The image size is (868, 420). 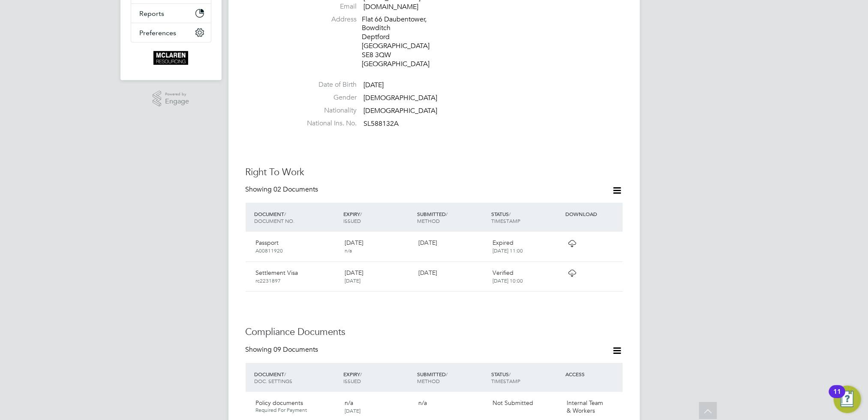 I want to click on img: mclaren-logo-retina.png, so click(x=171, y=58).